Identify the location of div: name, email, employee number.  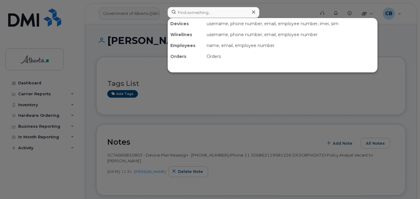
(291, 45).